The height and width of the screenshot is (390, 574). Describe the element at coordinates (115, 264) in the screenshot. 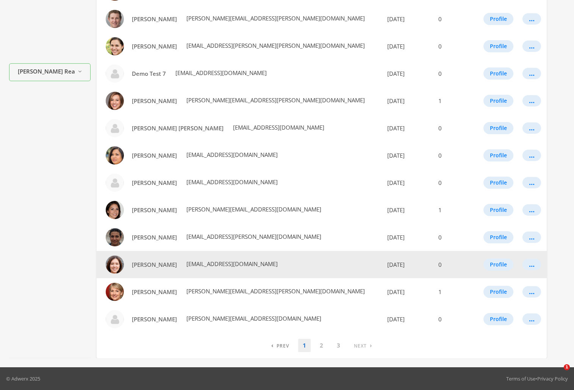

I see `img: Jane Harris profile` at that location.